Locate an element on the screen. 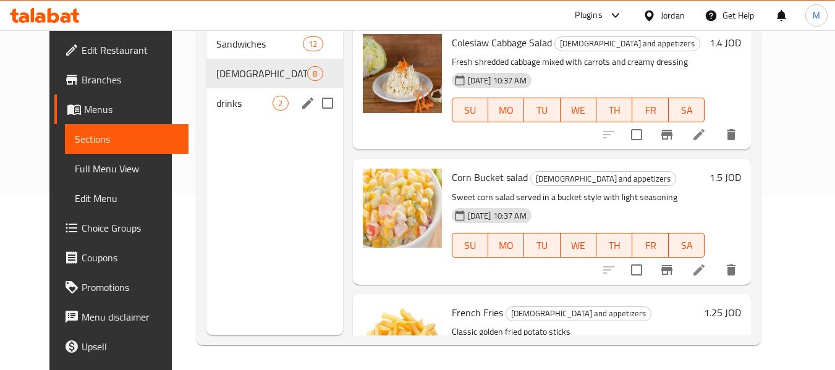 The width and height of the screenshot is (835, 370). a: Edit Menu is located at coordinates (127, 198).